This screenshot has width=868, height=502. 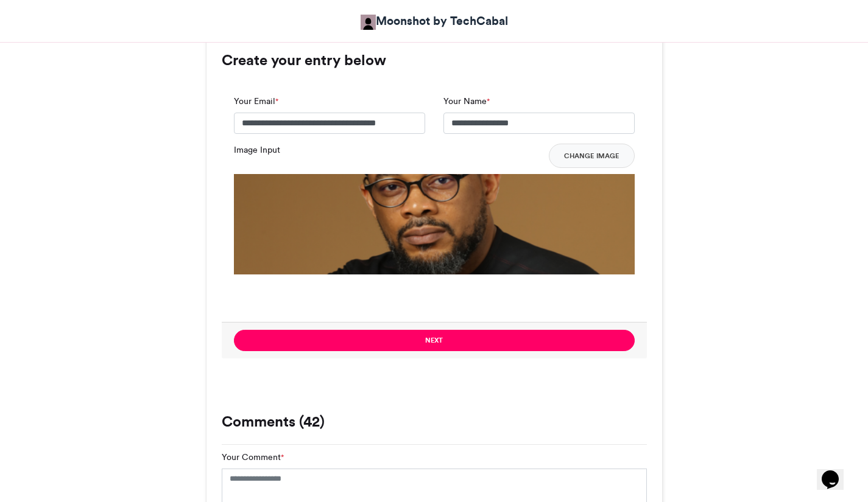 I want to click on label: Your Comment, so click(x=253, y=457).